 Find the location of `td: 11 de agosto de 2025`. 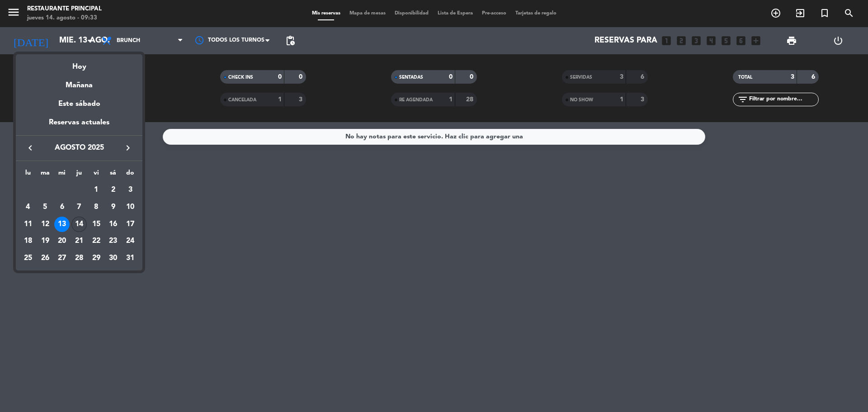

td: 11 de agosto de 2025 is located at coordinates (28, 224).